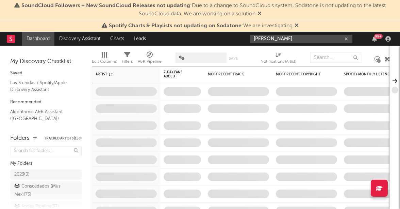  What do you see at coordinates (201, 26) in the screenshot?
I see `span: : We are investigating` at bounding box center [201, 26].